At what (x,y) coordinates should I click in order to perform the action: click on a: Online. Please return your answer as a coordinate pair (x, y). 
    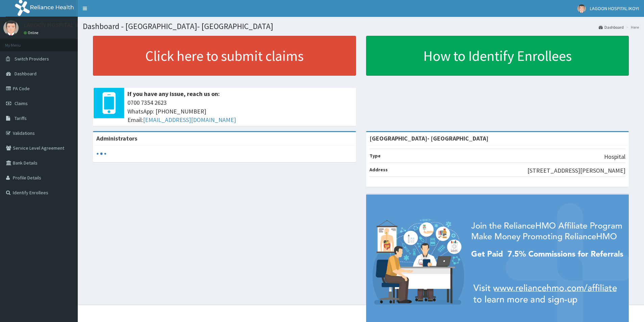
    Looking at the image, I should click on (32, 33).